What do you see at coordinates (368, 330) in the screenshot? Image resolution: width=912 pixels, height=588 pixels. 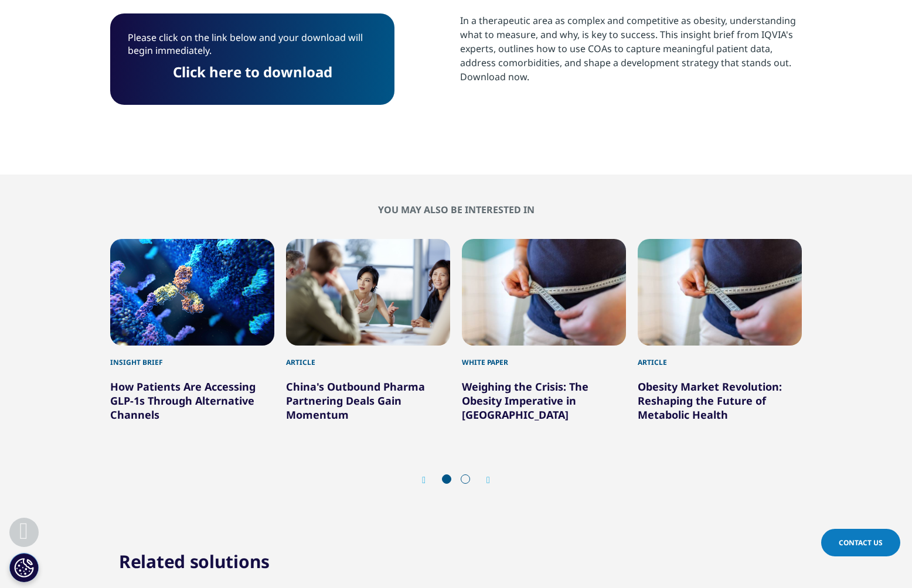 I see `div: 2 / 6` at bounding box center [368, 330].